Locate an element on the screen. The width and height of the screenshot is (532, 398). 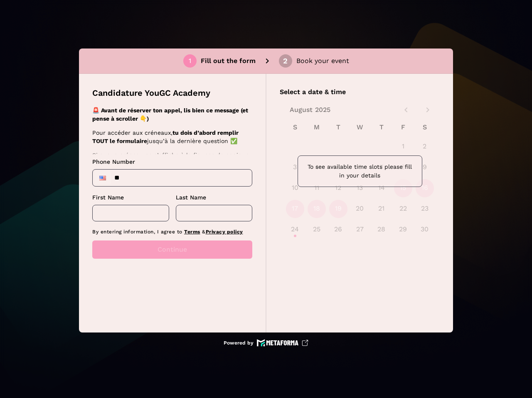
a: Powered by is located at coordinates (266, 343).